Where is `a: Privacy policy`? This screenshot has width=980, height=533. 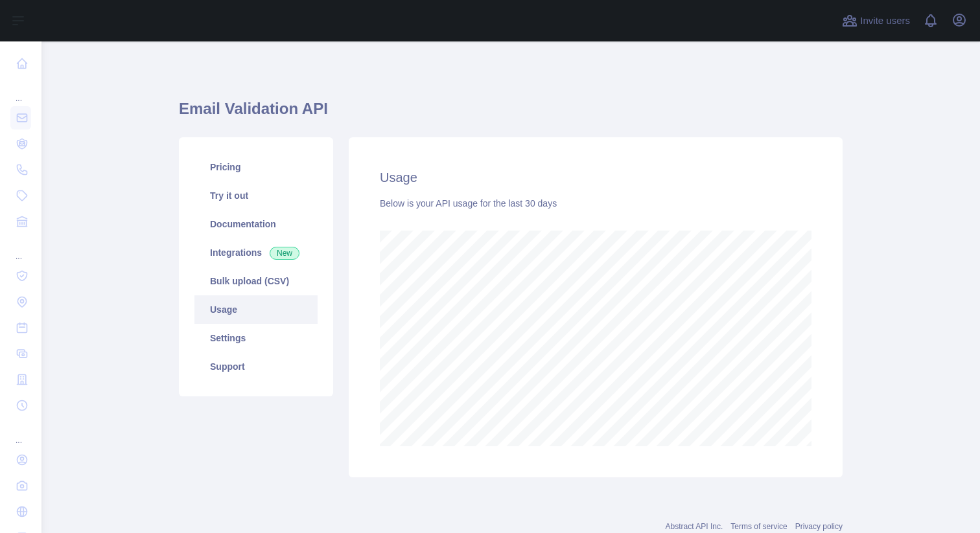
a: Privacy policy is located at coordinates (818, 527).